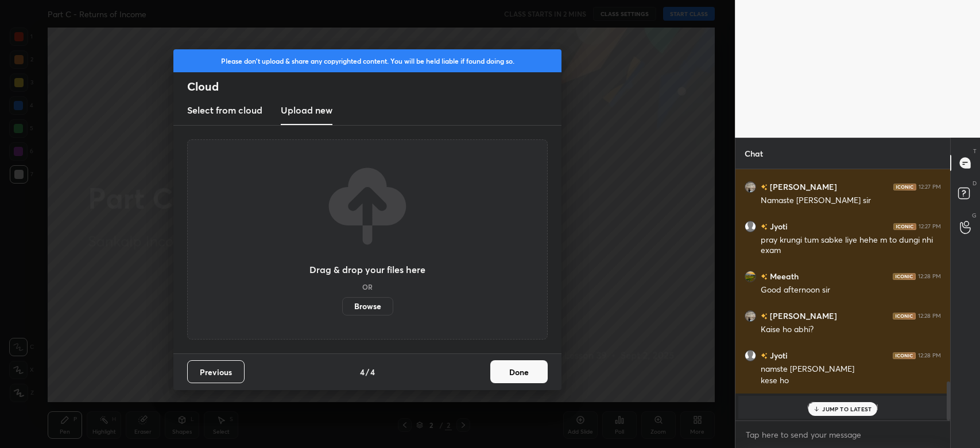 This screenshot has width=980, height=448. Describe the element at coordinates (851, 330) in the screenshot. I see `div: Kaise ho abhi?` at that location.